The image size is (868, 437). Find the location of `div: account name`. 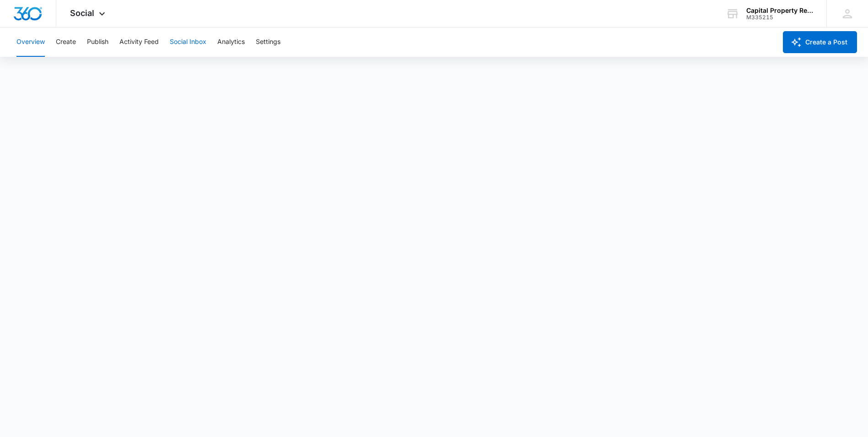

div: account name is located at coordinates (779, 11).